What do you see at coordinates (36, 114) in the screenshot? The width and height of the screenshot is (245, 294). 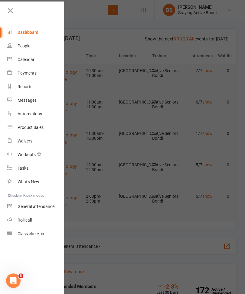 I see `a: Automations` at bounding box center [36, 114].